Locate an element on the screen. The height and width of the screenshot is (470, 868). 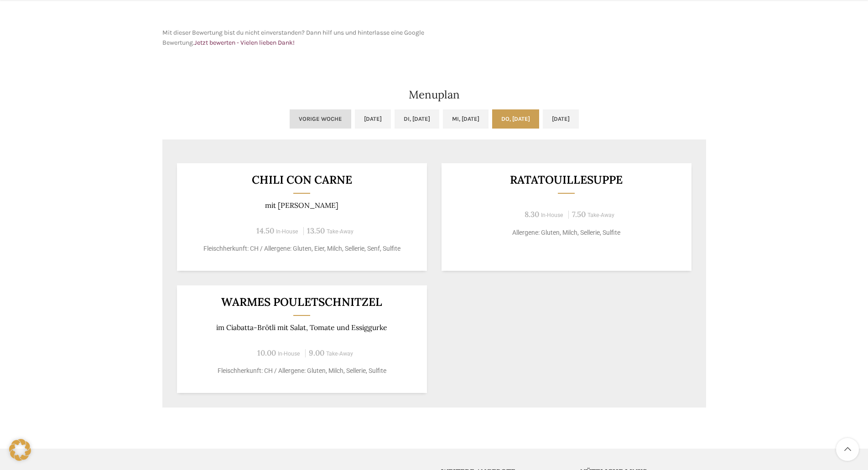
p: Fleischherkunft: CH / Allergene: Gluten, Milch, Sellerie, Sulfite is located at coordinates (301, 371).